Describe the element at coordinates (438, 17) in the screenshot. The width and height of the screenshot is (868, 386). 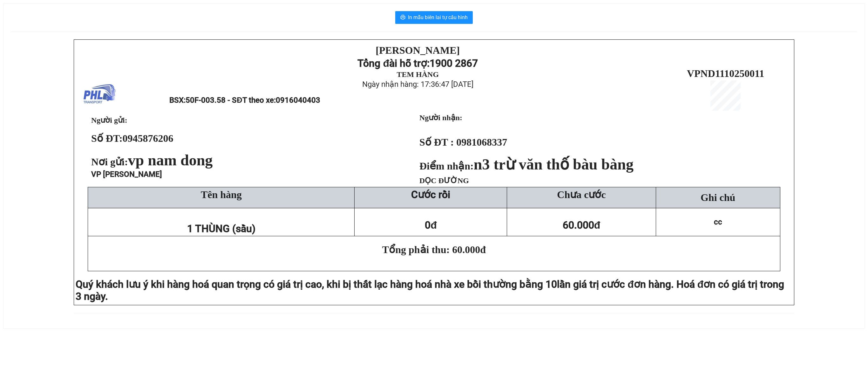
I see `span: In mẫu biên lai tự cấu hình` at that location.